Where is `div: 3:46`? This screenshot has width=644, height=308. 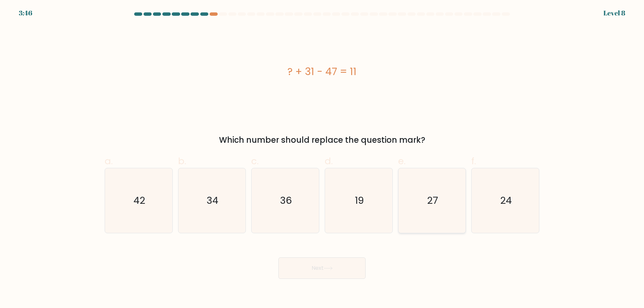
div: 3:46 is located at coordinates (25, 13).